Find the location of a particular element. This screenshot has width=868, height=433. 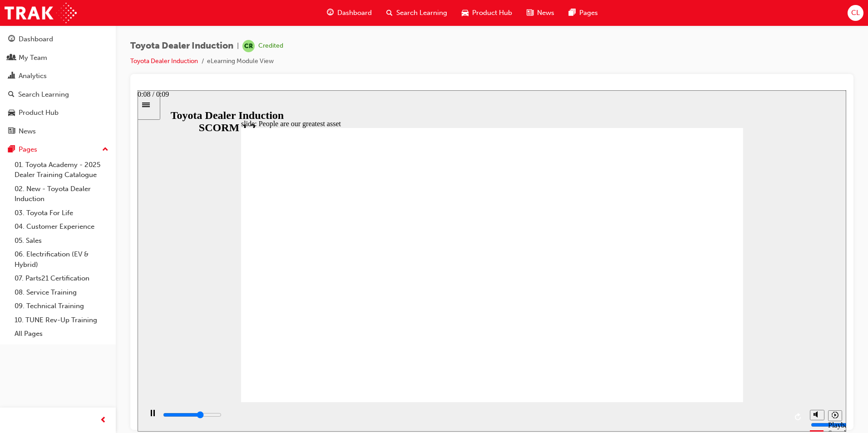

button: Replay (Ctrl+Alt+R) is located at coordinates (661, 327).